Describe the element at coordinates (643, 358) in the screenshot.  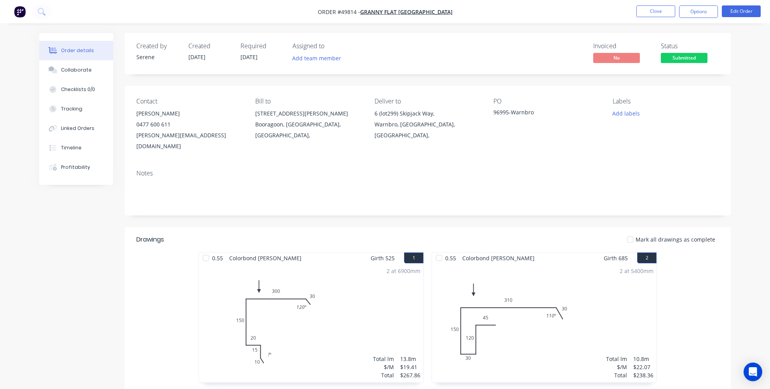
I see `div: 10.8m` at that location.